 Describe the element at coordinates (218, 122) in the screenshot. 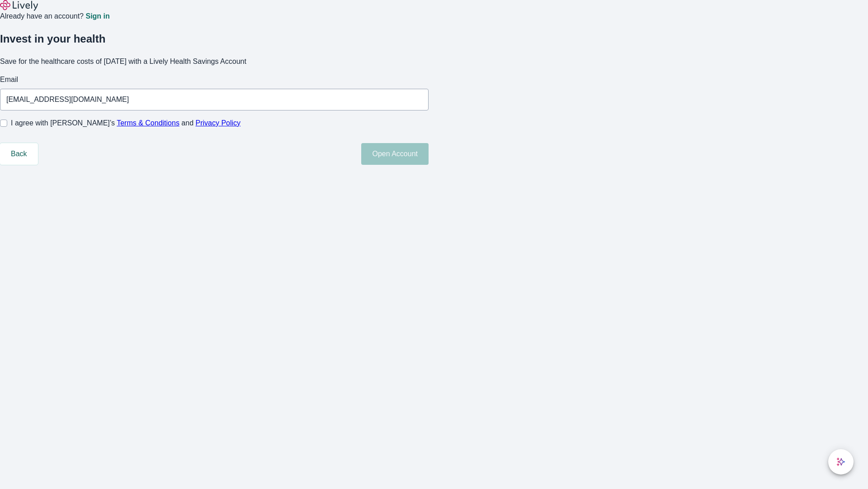

I see `a: Privacy Policy` at that location.